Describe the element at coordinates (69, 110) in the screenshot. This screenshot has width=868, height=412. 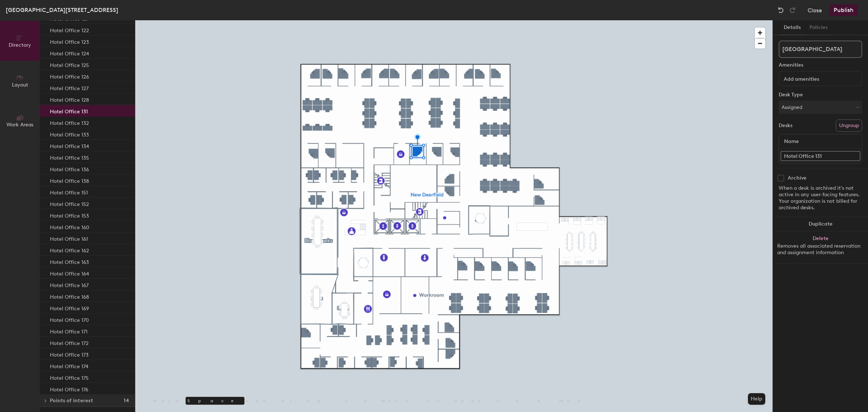
I see `p: Hotel Office 131` at that location.